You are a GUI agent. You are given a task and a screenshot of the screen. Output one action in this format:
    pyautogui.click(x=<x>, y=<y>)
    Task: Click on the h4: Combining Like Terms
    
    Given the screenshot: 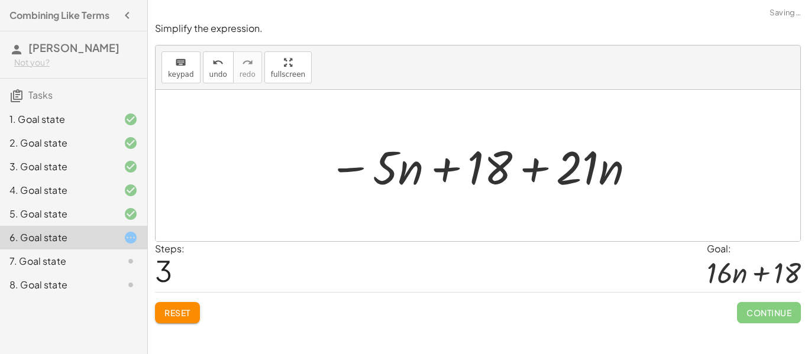 What is the action you would take?
    pyautogui.click(x=59, y=15)
    